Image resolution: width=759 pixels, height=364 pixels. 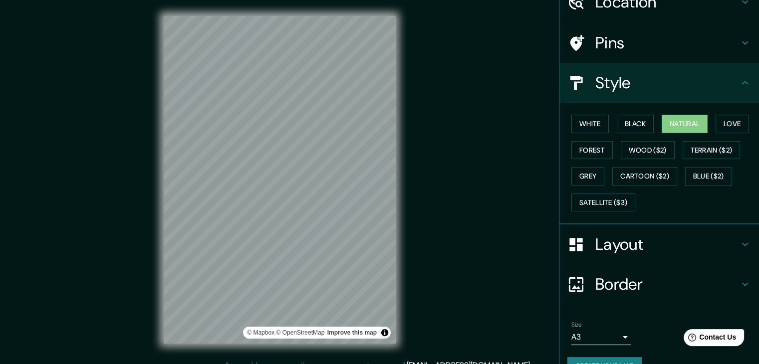 What do you see at coordinates (601, 337) in the screenshot?
I see `div: A3` at bounding box center [601, 337].